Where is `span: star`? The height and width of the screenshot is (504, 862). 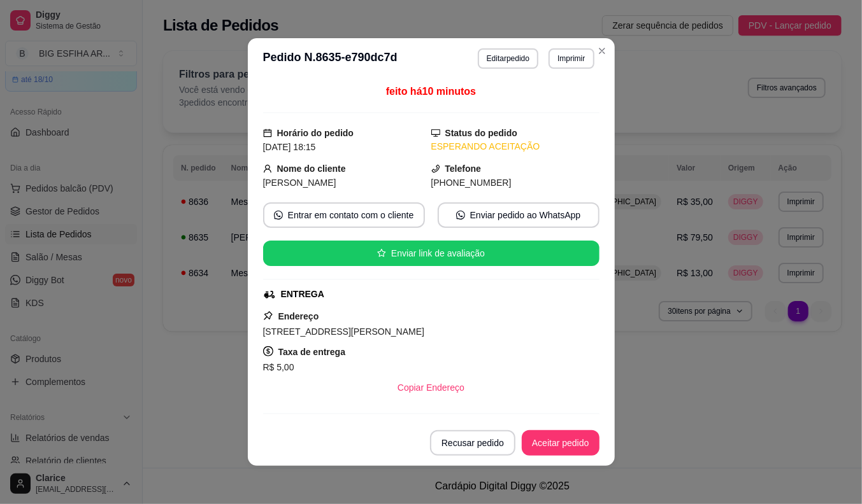
span: star is located at coordinates (381, 253).